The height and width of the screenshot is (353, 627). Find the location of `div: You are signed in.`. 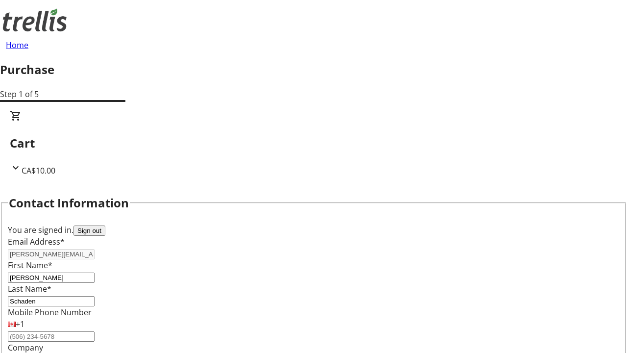

div: You are signed in. is located at coordinates (313, 230).